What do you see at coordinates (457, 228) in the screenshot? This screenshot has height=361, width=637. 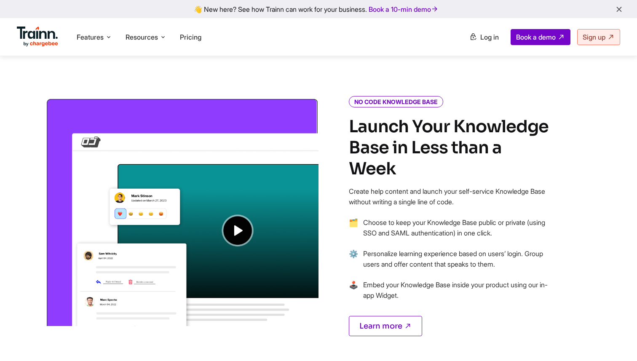 I see `p: Choose to keep your Knowledge Base public or private (using SSO and SAML authentication) in one c...` at bounding box center [457, 228].